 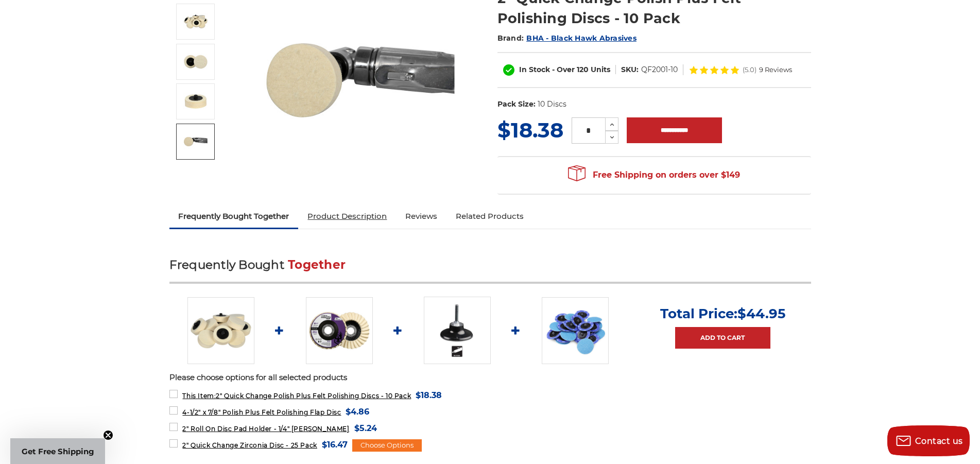 I want to click on span: 4-1/2" x 7/8" Polish Plus Felt Polishing Flap Disc, so click(x=262, y=412).